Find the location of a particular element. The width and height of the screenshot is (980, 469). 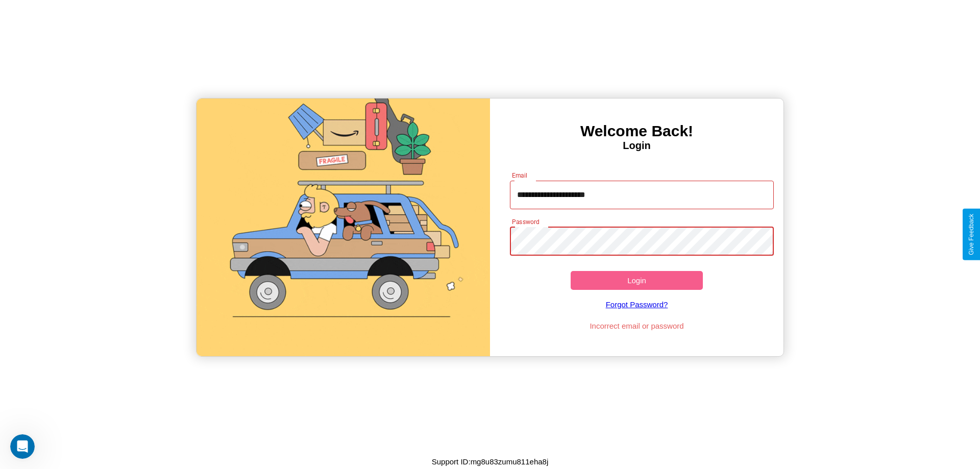

label: Password is located at coordinates (525, 222).